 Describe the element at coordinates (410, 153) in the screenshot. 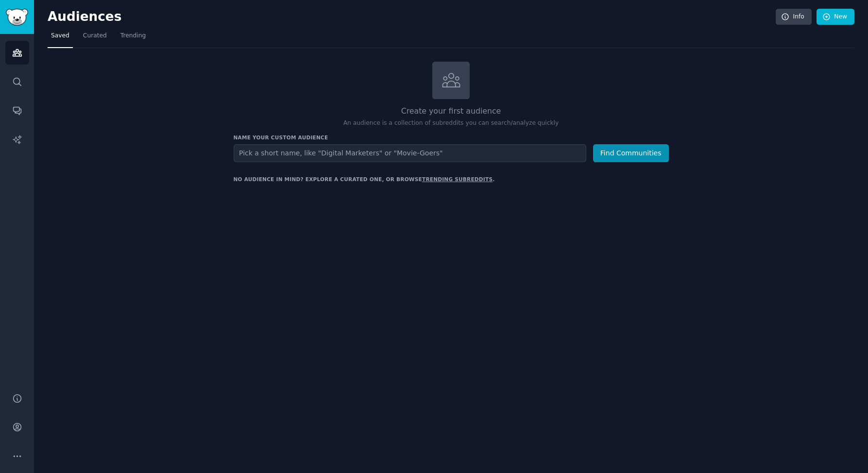

I see `input: Pick a short name, like "Digital Marketers" or "Movie-Goers"` at that location.